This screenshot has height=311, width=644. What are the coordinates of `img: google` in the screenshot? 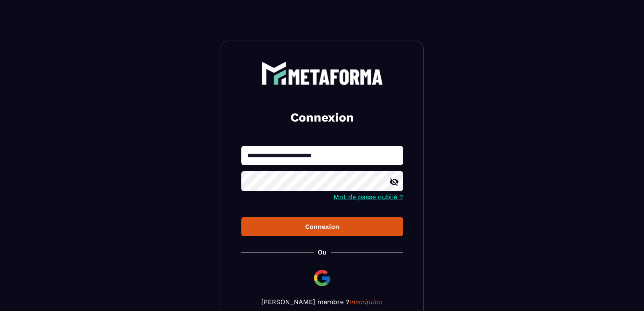 It's located at (322, 278).